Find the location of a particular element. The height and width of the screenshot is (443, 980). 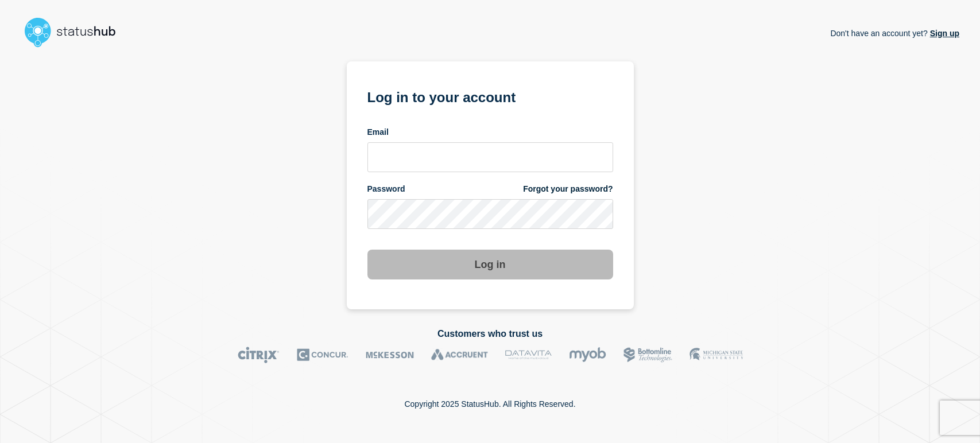

img: DataVita logo is located at coordinates (528, 355).